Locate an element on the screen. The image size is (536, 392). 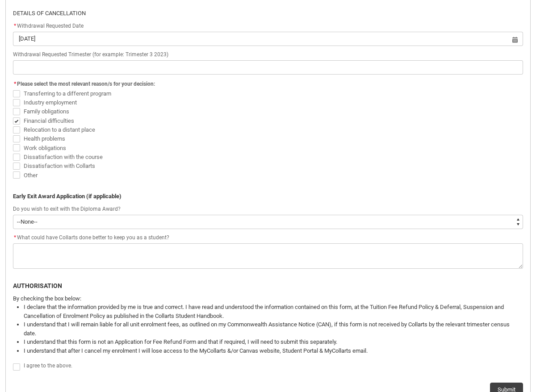
span: What could have Collarts done better to keep you as a student? is located at coordinates (91, 238).